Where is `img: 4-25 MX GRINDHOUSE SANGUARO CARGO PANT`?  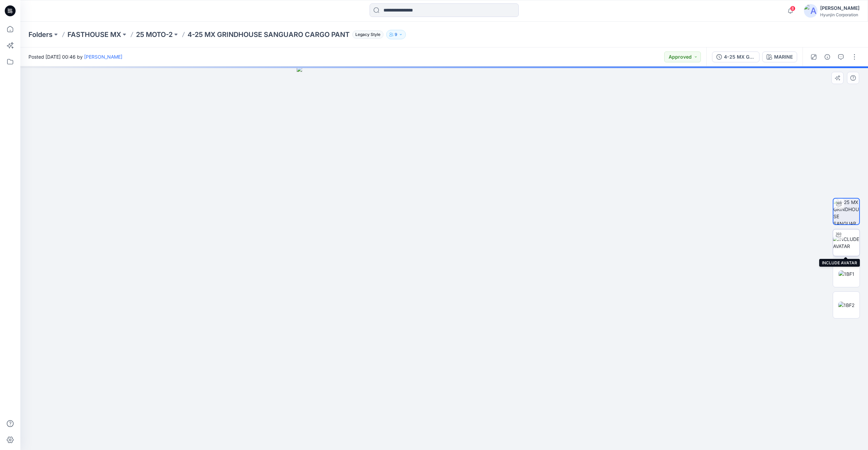 img: 4-25 MX GRINDHOUSE SANGUARO CARGO PANT is located at coordinates (846, 211).